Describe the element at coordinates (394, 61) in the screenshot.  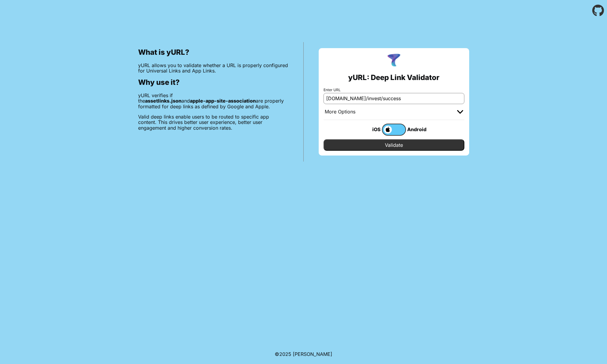
I see `img: yURL Logo` at that location.